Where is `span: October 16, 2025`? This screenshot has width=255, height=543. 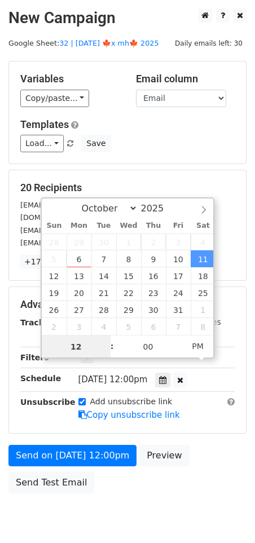 span: October 16, 2025 is located at coordinates (154, 276).